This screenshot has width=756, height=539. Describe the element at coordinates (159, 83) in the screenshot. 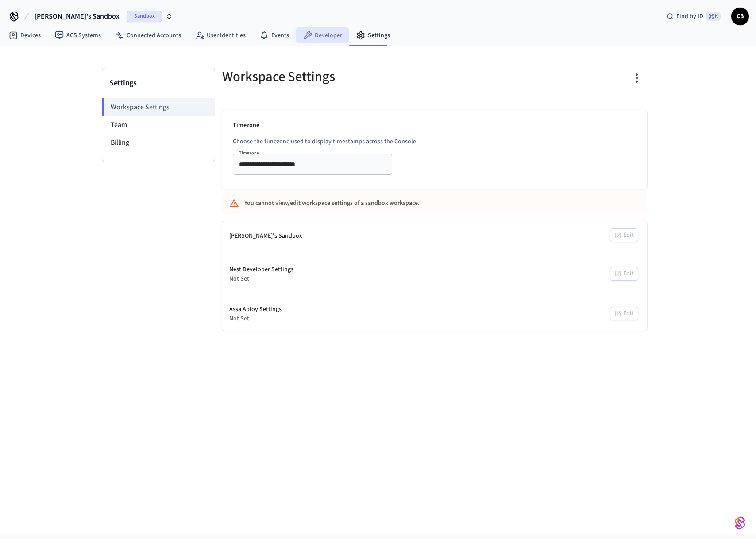

I see `h3: Settings` at that location.